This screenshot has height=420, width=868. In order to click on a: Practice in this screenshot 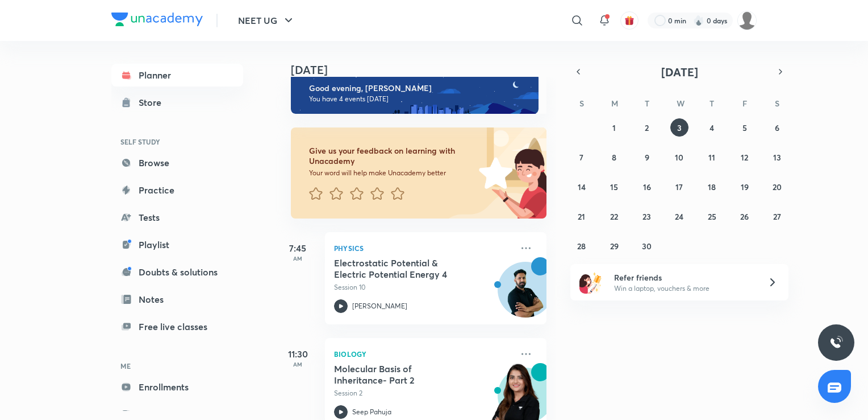, I will do `click(177, 190)`.